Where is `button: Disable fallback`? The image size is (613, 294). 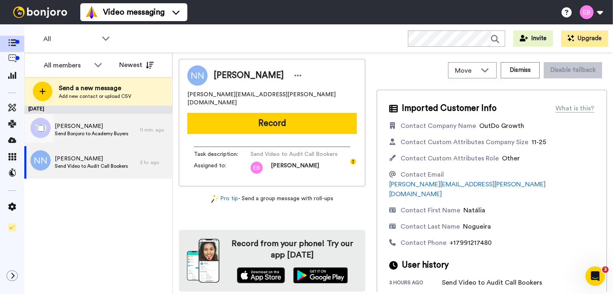 button: Disable fallback is located at coordinates (573, 70).